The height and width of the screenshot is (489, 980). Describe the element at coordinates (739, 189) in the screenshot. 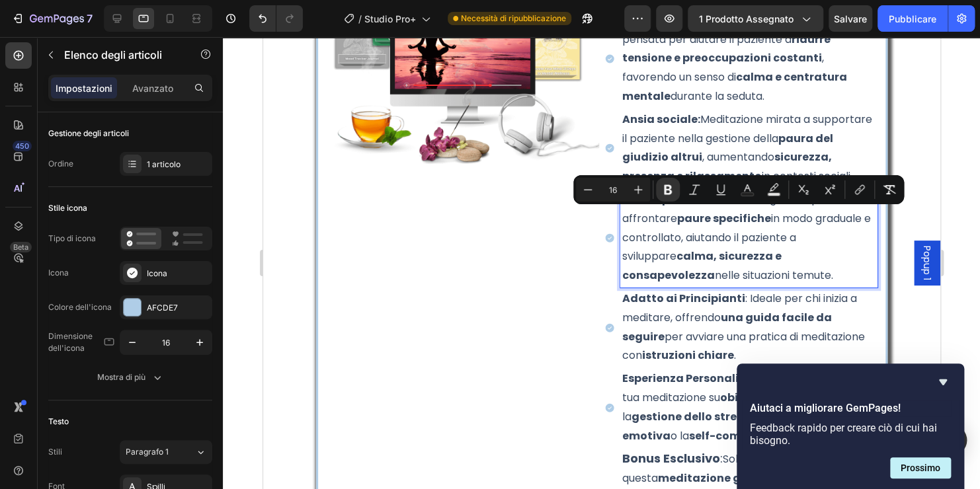

I see `div: Barra degli strumenti contestuale dell'editor` at that location.